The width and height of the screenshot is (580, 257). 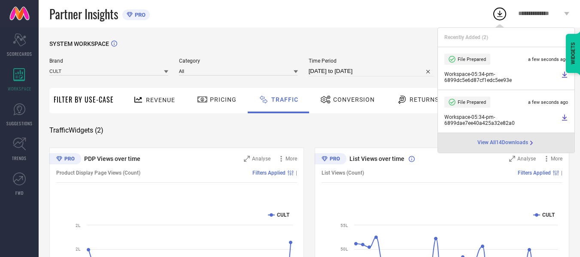 What do you see at coordinates (343, 173) in the screenshot?
I see `span: List Views (Count)` at bounding box center [343, 173].